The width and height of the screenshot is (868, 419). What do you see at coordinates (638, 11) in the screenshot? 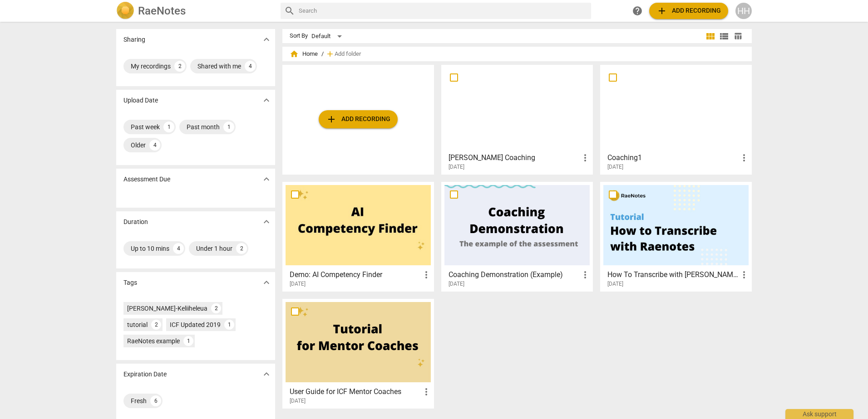
I see `span: help` at bounding box center [638, 11].